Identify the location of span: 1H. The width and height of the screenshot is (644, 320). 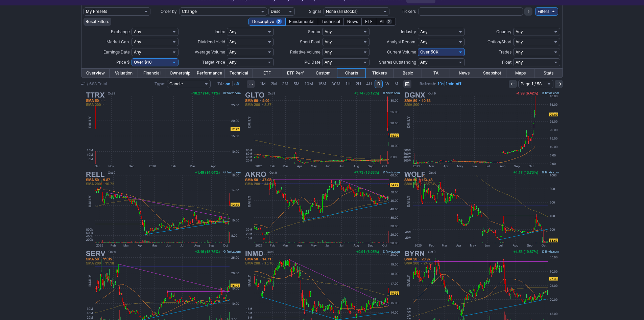
(348, 84).